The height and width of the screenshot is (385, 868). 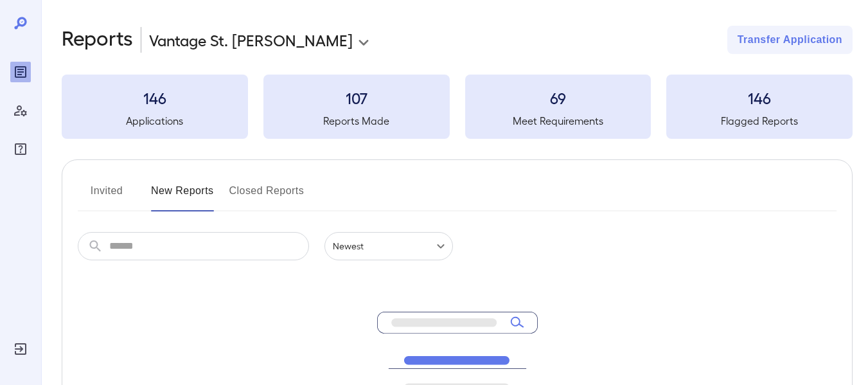 I want to click on button: New Reports, so click(x=182, y=196).